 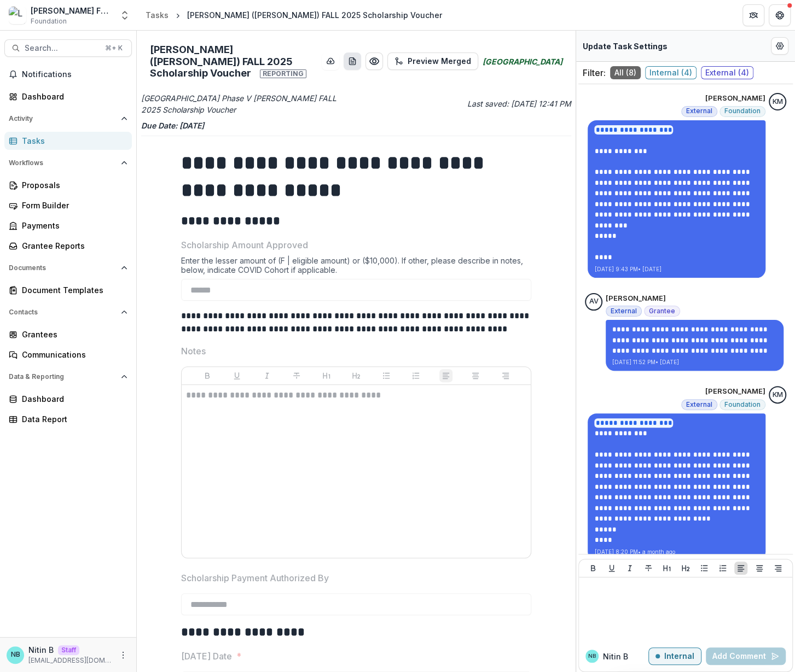 I want to click on p: Notes, so click(x=193, y=352).